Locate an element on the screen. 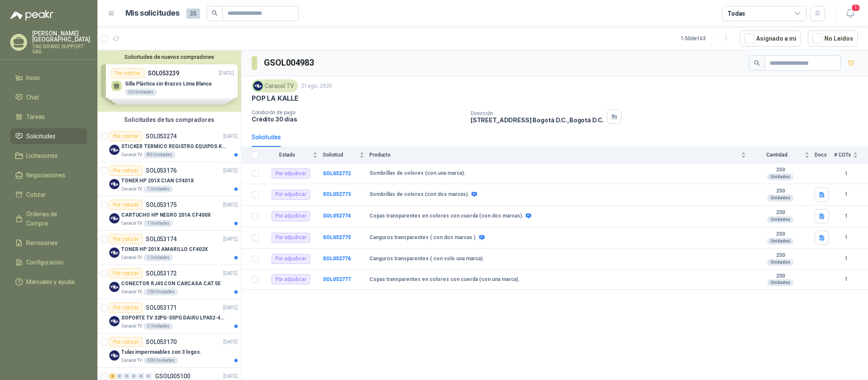 The width and height of the screenshot is (868, 380). span: Licitaciones is located at coordinates (42, 156).